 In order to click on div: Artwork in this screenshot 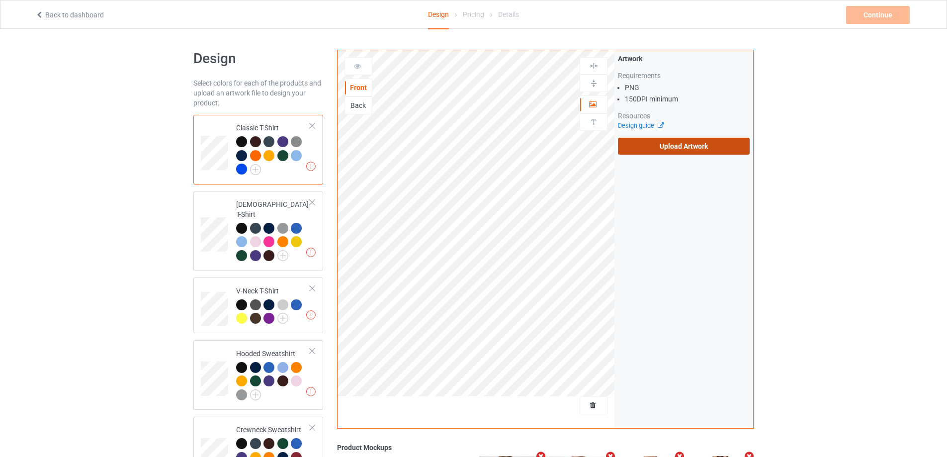, I will do `click(683, 59)`.